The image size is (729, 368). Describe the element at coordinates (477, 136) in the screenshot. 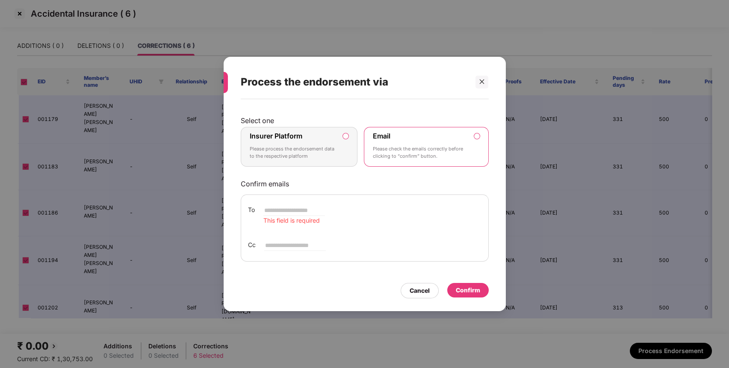

I see `input: EmailPlease check the emails correctly before clicking to “confirm” button.` at that location.